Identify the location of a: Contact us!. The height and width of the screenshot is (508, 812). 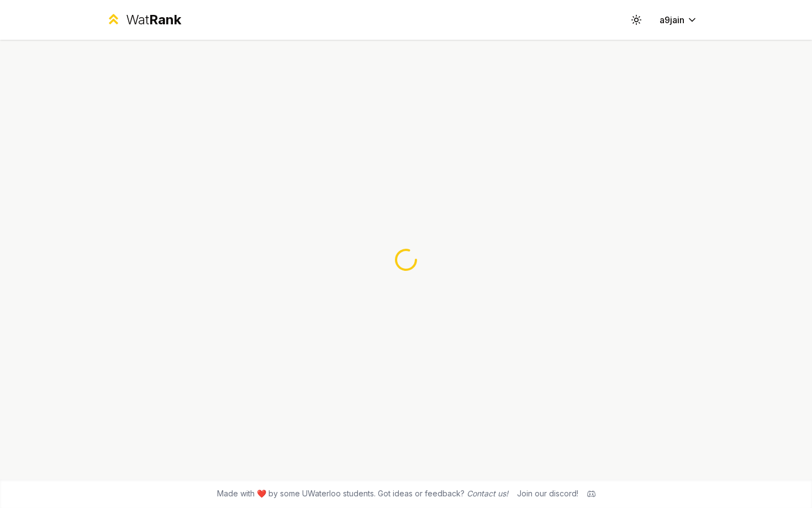
(487, 493).